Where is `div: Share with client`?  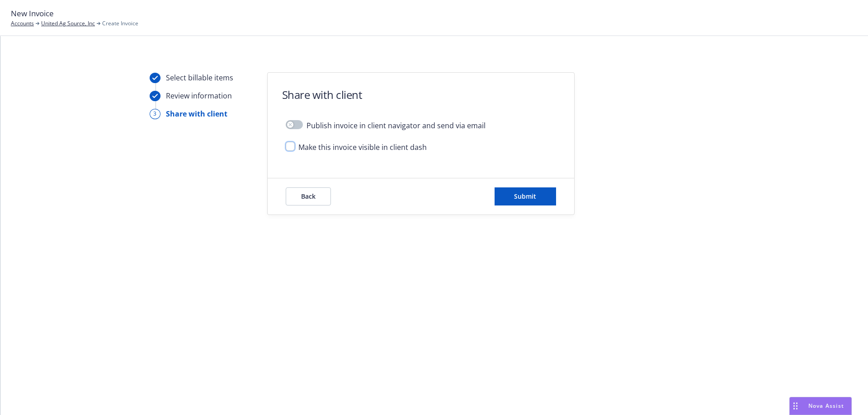 div: Share with client is located at coordinates (197, 114).